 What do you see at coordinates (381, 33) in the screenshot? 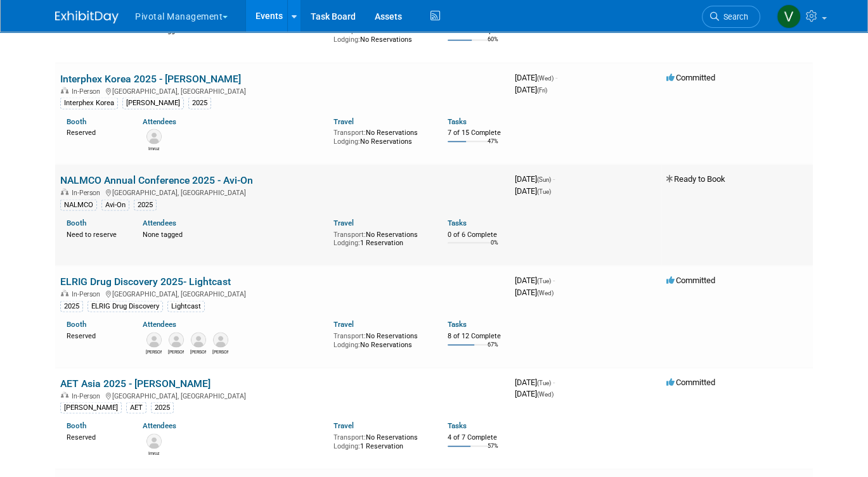
I see `div: 1 Reservation No Reservations` at bounding box center [381, 33].